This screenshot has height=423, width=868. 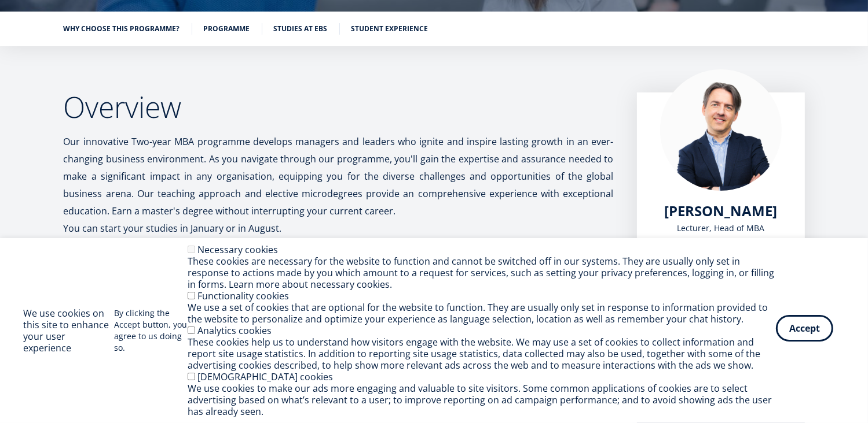 What do you see at coordinates (338, 177) in the screenshot?
I see `p: Our innovative Two-year MBA programme develops managers and leaders who ignite and inspire lastin...` at bounding box center [338, 177].